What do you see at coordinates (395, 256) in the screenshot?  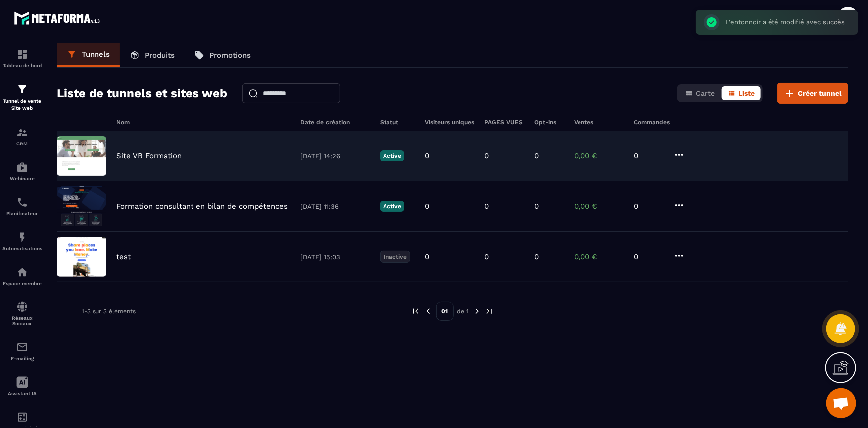 I see `p: Inactive` at bounding box center [395, 256].